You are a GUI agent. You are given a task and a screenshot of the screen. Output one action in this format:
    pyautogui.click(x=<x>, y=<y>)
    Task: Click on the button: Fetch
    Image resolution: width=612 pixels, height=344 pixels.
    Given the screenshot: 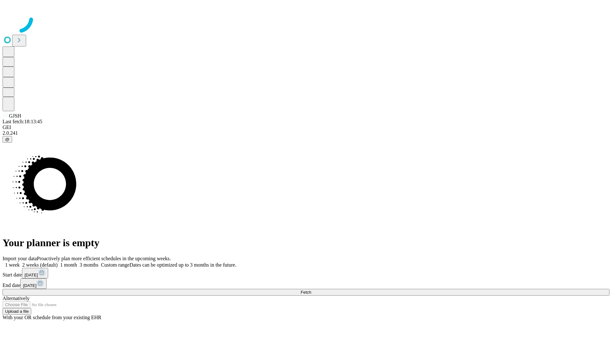 What is the action you would take?
    pyautogui.click(x=306, y=292)
    